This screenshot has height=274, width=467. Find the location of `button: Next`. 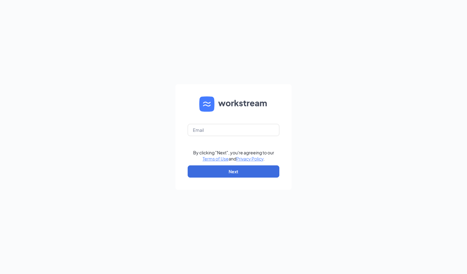

button: Next is located at coordinates (234, 172).